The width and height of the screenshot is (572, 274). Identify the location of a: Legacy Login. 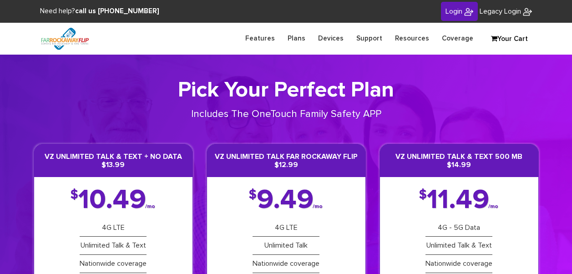
(506, 11).